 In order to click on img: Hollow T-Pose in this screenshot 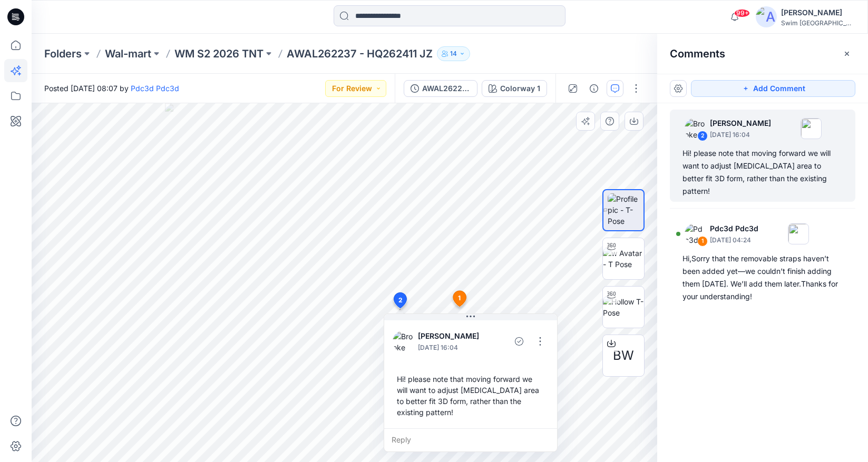, I will do `click(623, 307)`.